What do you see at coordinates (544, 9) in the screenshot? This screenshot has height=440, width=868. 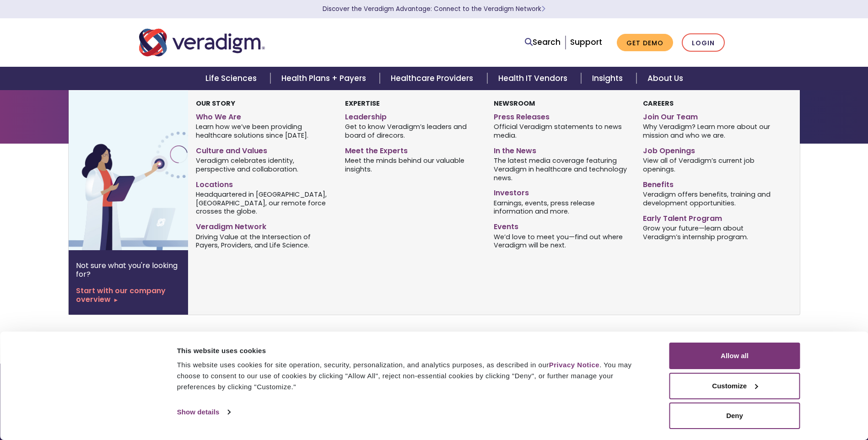 I see `span: Learn More` at bounding box center [544, 9].